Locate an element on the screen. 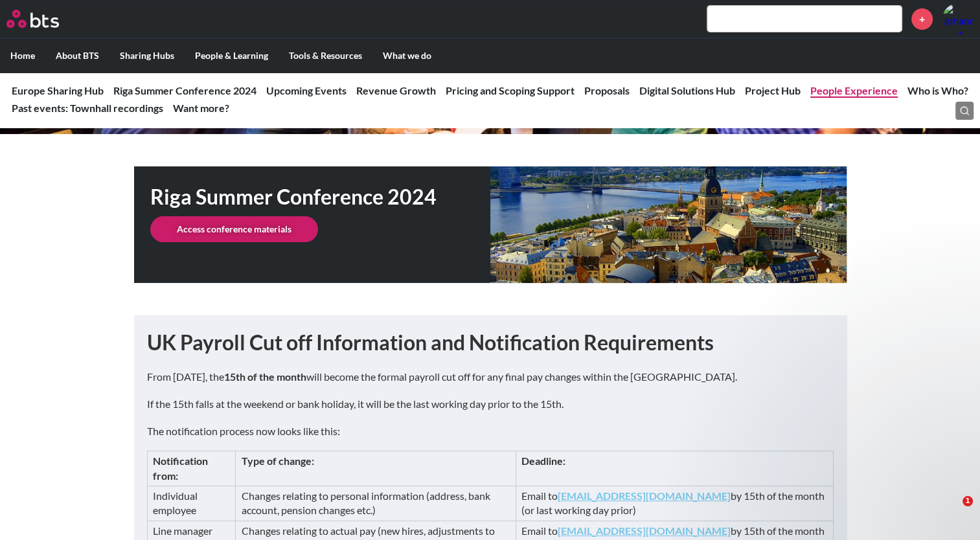 The width and height of the screenshot is (980, 540). td: Email to by 15th of the month (or last working day prior) is located at coordinates (675, 503).